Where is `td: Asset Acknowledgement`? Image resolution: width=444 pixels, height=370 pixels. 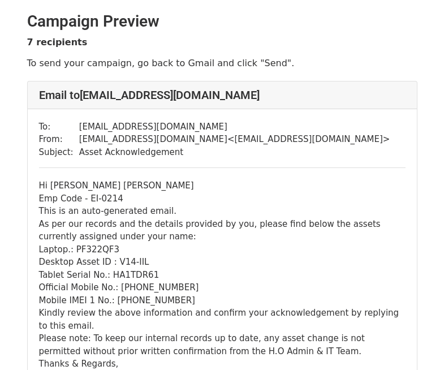
td: Asset Acknowledgement is located at coordinates (234, 152).